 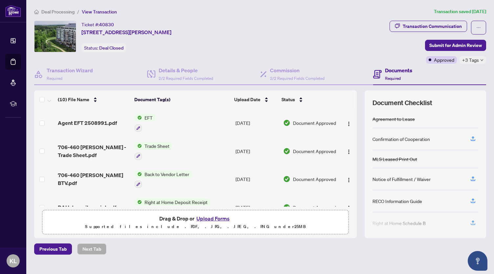 I want to click on div: Status:, so click(x=104, y=48).